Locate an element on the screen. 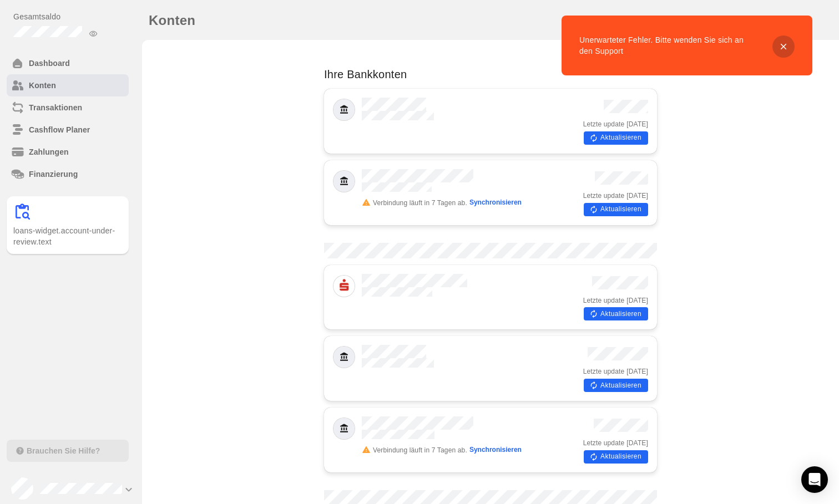 The height and width of the screenshot is (504, 839). h6: Dashboard is located at coordinates (77, 63).